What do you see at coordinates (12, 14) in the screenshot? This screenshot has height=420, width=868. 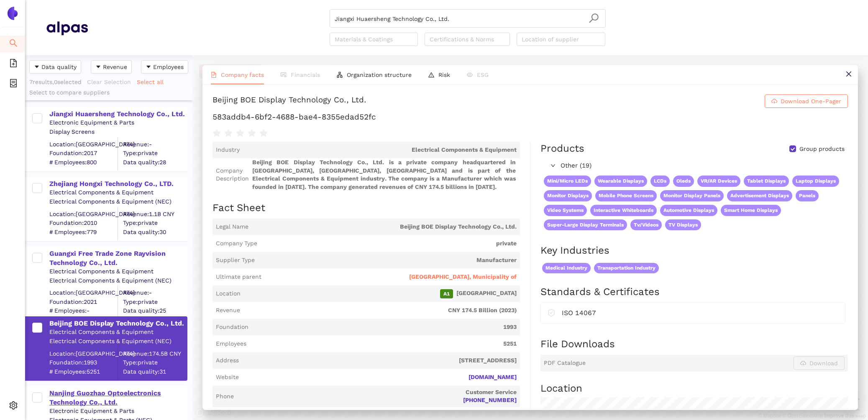 I see `img: Logo` at bounding box center [12, 14].